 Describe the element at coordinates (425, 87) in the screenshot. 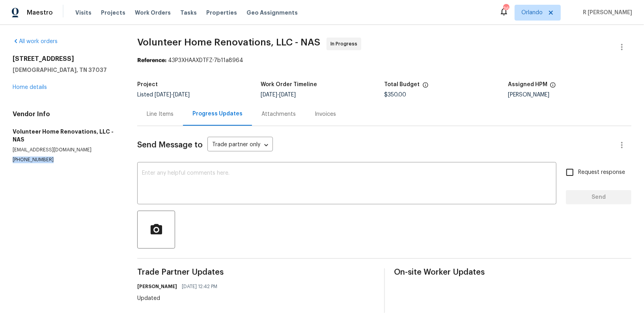

I see `span: The total cost of line items that have been proposed by Opendoor. This sum includes line items th...` at that location.